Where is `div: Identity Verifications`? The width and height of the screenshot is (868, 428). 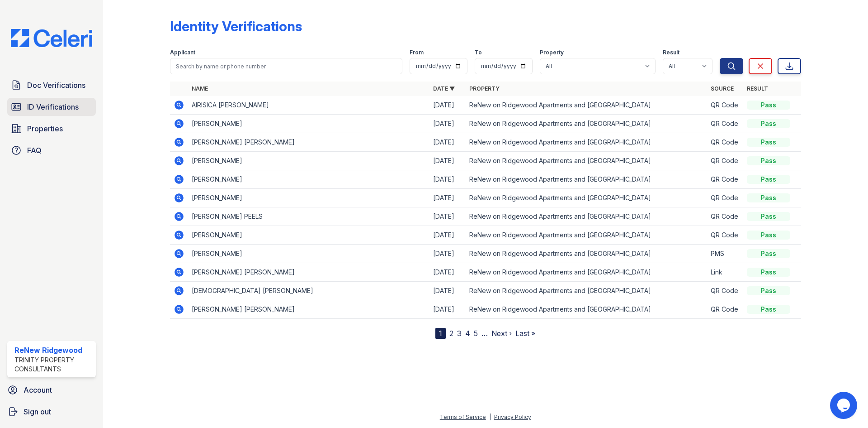
div: Identity Verifications is located at coordinates (236, 26).